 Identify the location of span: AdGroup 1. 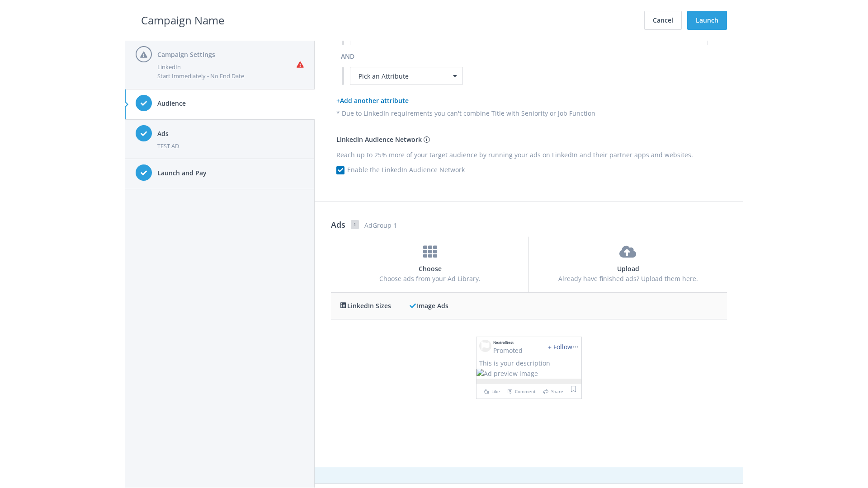
(545, 225).